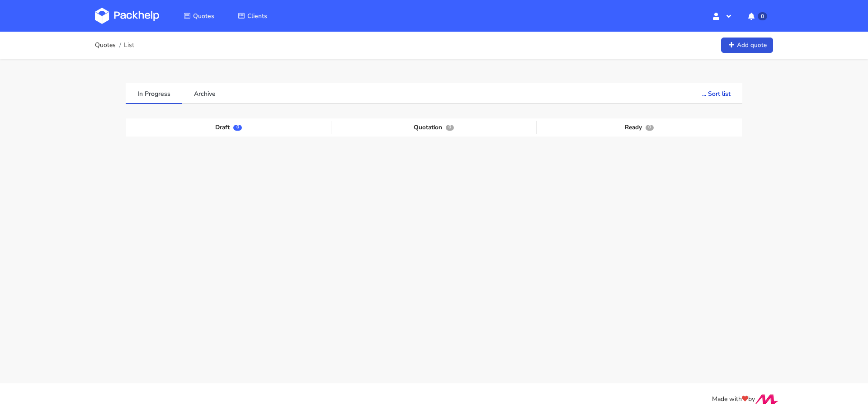  What do you see at coordinates (204, 16) in the screenshot?
I see `span: Quotes` at bounding box center [204, 16].